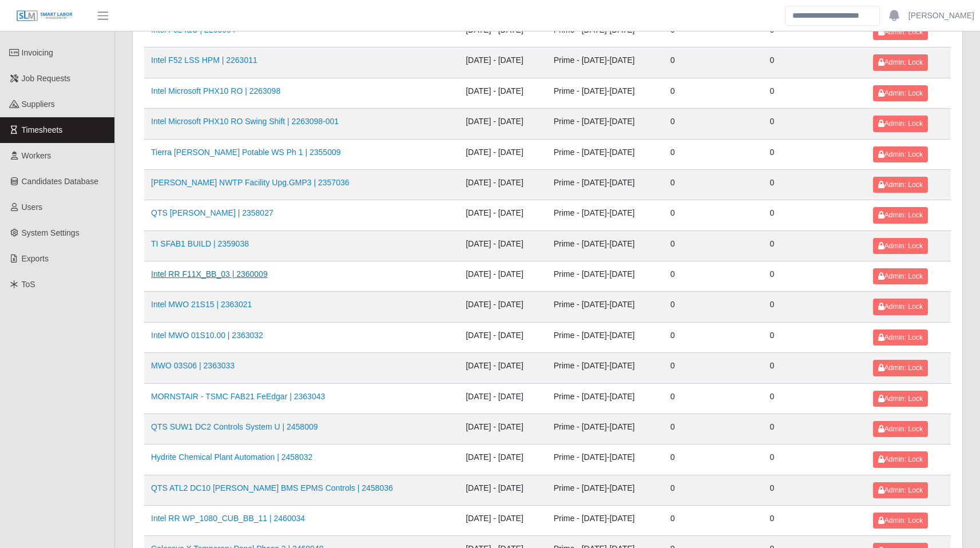 The height and width of the screenshot is (548, 980). What do you see at coordinates (238, 396) in the screenshot?
I see `a: MORNSTAIR - TSMC FAB21 FeEdgar | 2363043` at bounding box center [238, 396].